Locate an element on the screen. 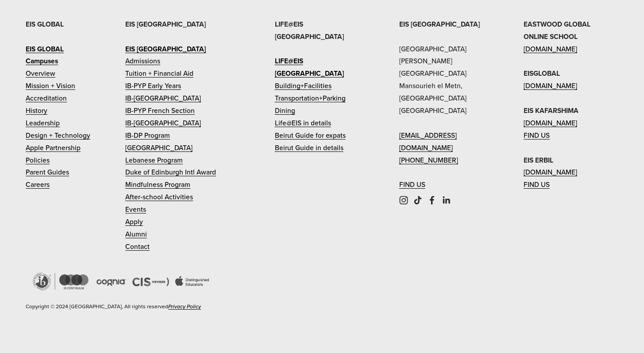  a: Mission + Vision is located at coordinates (50, 86).